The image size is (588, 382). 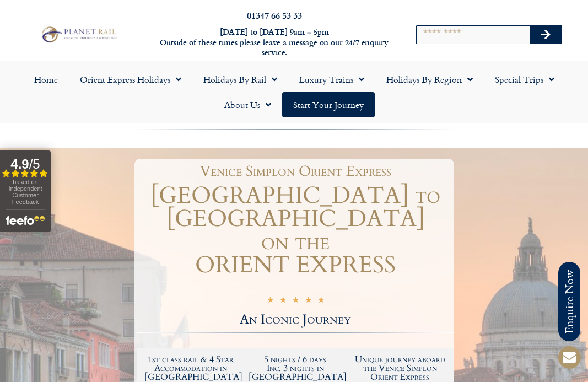 I want to click on a: Luxury Trains, so click(x=332, y=79).